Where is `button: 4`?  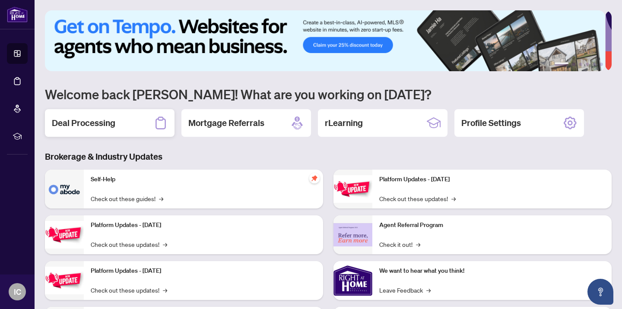
button: 4 is located at coordinates (587, 64).